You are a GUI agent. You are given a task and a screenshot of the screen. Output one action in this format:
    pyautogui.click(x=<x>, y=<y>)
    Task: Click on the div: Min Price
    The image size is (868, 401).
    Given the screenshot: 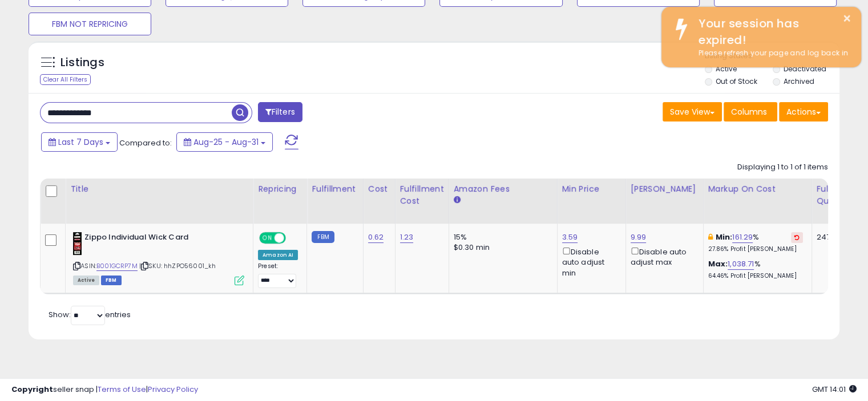 What is the action you would take?
    pyautogui.click(x=591, y=189)
    